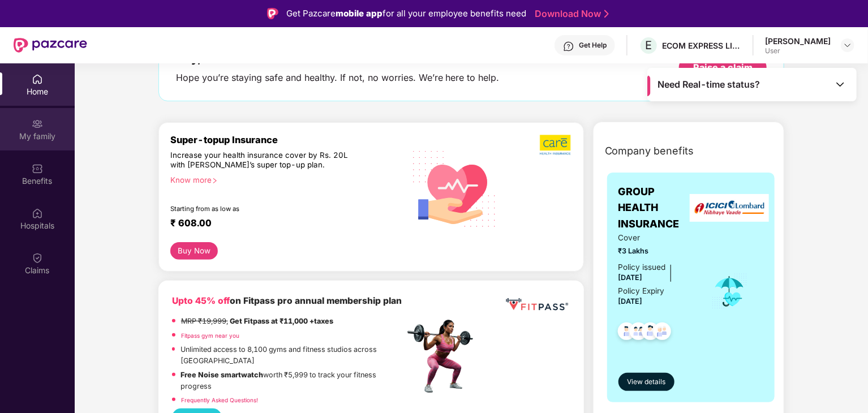  What do you see at coordinates (657, 237) in the screenshot?
I see `span: Cover` at bounding box center [657, 237].